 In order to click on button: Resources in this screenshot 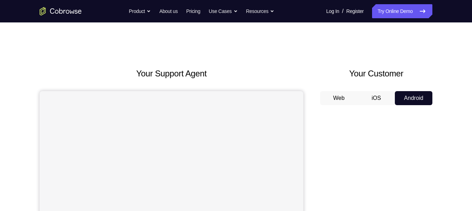, I will do `click(260, 11)`.